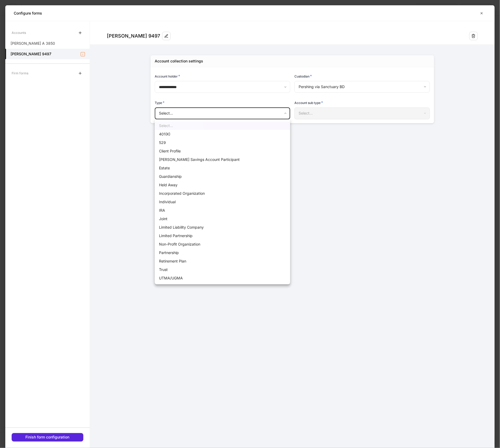 The width and height of the screenshot is (500, 448). I want to click on li: Non-Profit Organization, so click(223, 244).